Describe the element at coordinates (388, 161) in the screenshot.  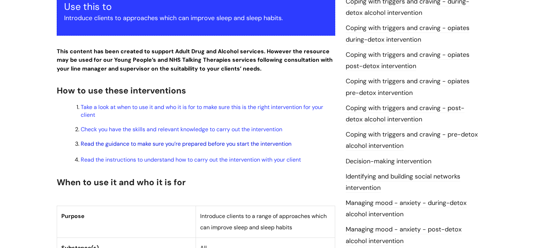
I see `a: Decision-making intervention` at that location.